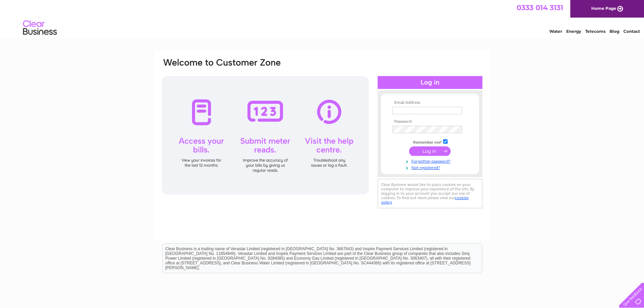 This screenshot has width=644, height=308. Describe the element at coordinates (430, 142) in the screenshot. I see `td: Remember me?` at that location.